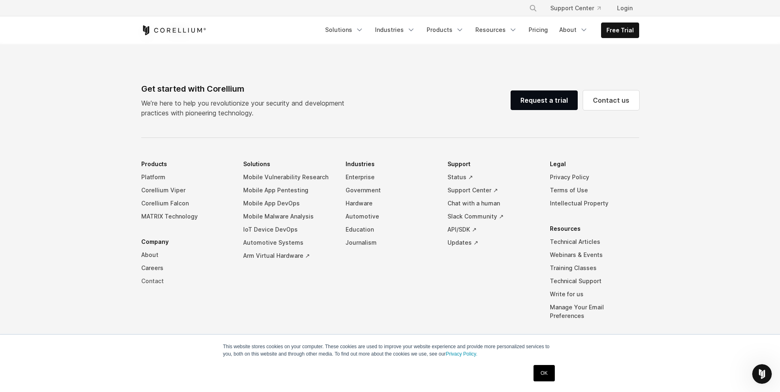  What do you see at coordinates (492, 243) in the screenshot?
I see `a: Updates ↗` at bounding box center [492, 243].